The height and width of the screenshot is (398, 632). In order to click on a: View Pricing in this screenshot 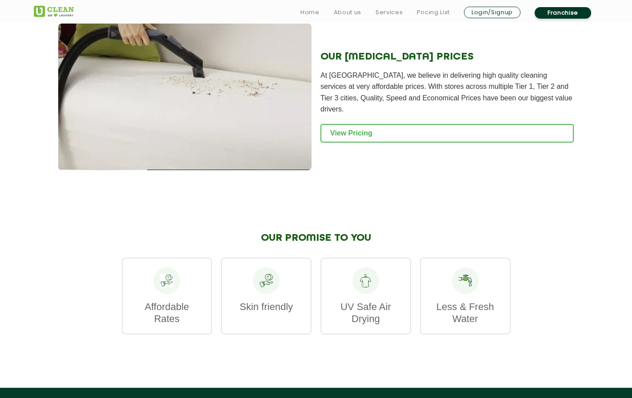, I will do `click(447, 133)`.